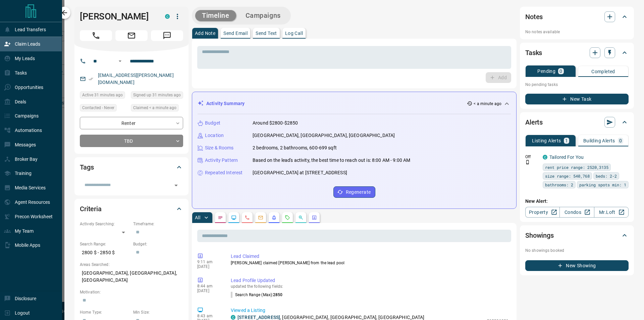  What do you see at coordinates (278, 294) in the screenshot?
I see `span: 2850` at bounding box center [278, 294].